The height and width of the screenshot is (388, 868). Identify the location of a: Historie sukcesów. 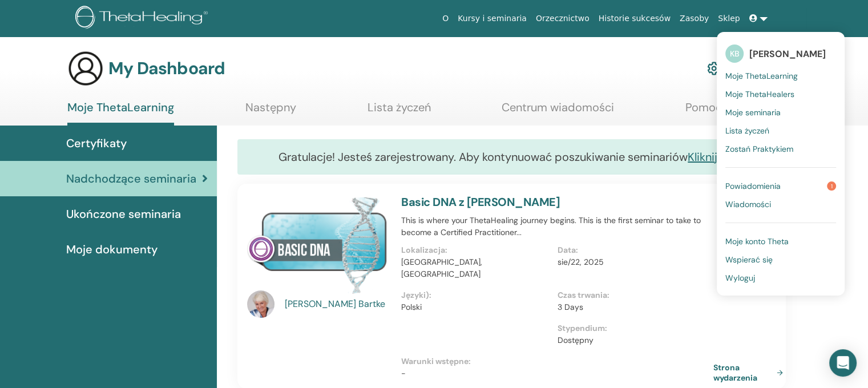
(635, 19).